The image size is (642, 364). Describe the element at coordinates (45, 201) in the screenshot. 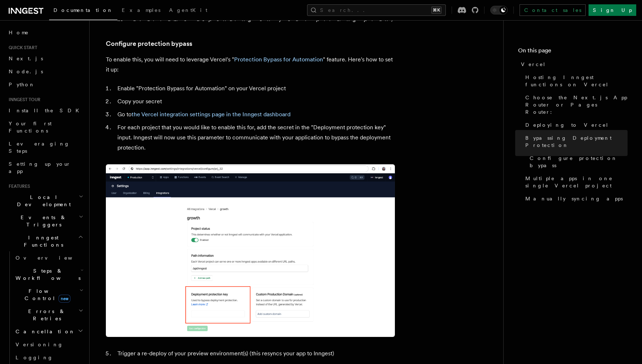

I see `button: Local Development` at that location.